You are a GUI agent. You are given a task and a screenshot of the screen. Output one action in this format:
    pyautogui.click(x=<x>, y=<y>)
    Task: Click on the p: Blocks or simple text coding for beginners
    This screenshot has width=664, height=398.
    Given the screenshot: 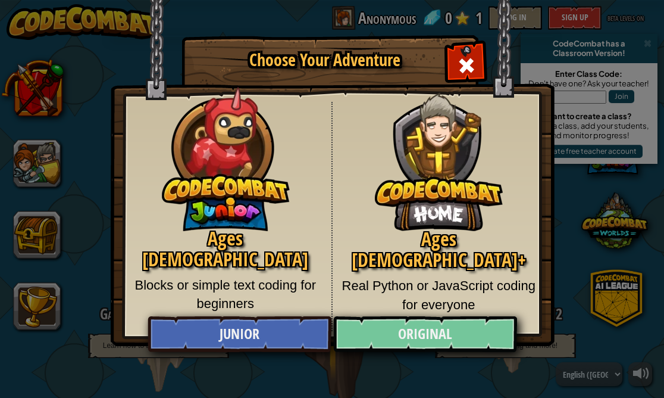 What is the action you would take?
    pyautogui.click(x=226, y=294)
    